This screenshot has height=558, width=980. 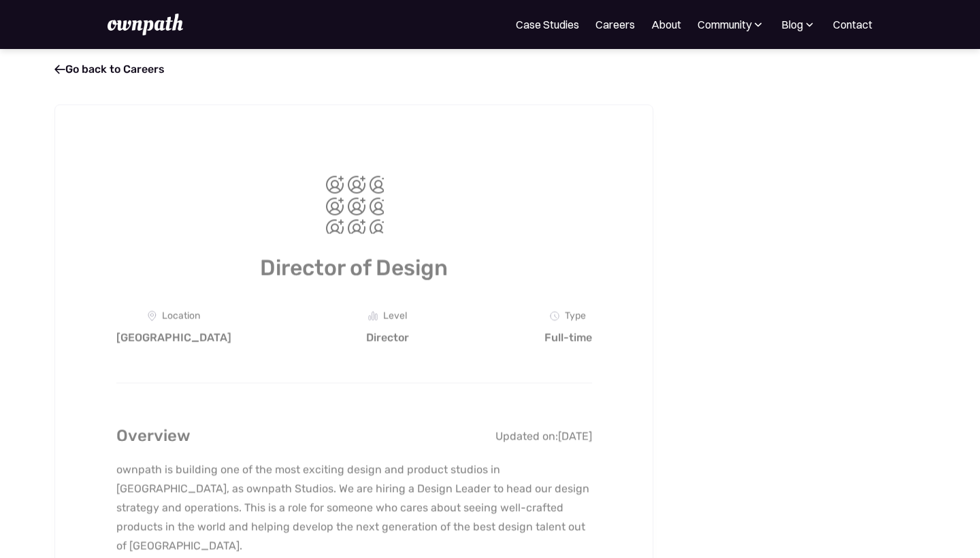 What do you see at coordinates (575, 316) in the screenshot?
I see `div: Type` at bounding box center [575, 316].